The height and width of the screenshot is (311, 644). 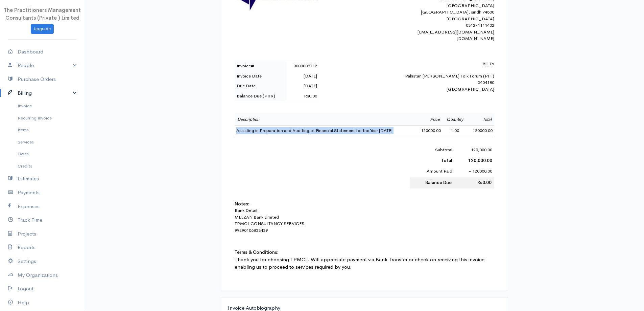 I want to click on b: Total, so click(x=446, y=160).